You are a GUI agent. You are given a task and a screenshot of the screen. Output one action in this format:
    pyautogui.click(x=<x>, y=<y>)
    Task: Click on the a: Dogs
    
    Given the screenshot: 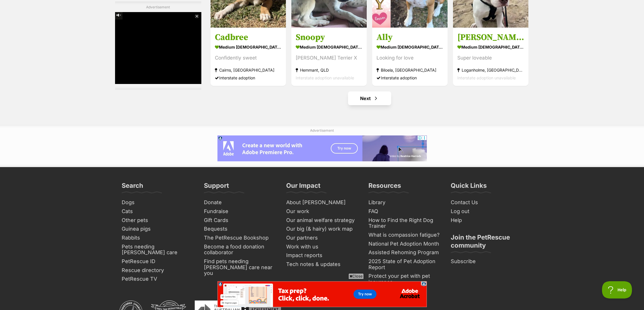 What is the action you would take?
    pyautogui.click(x=157, y=203)
    